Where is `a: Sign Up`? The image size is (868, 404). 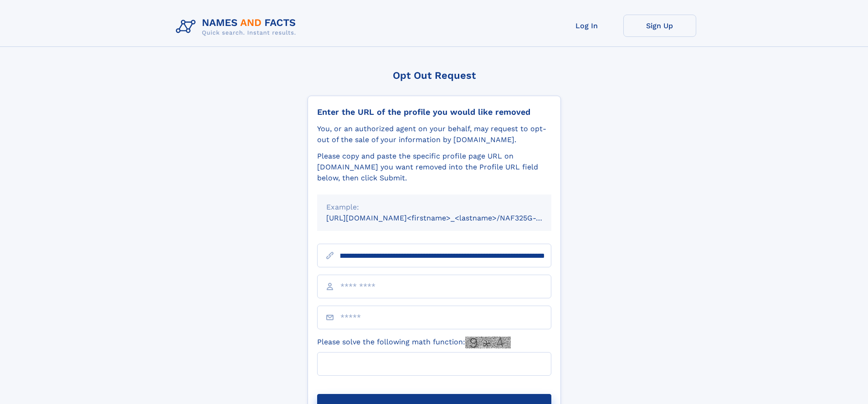
a: Sign Up is located at coordinates (660, 25).